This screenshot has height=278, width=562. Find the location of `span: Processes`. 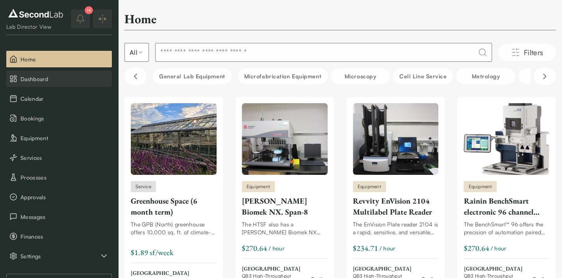

span: Processes is located at coordinates (65, 177).